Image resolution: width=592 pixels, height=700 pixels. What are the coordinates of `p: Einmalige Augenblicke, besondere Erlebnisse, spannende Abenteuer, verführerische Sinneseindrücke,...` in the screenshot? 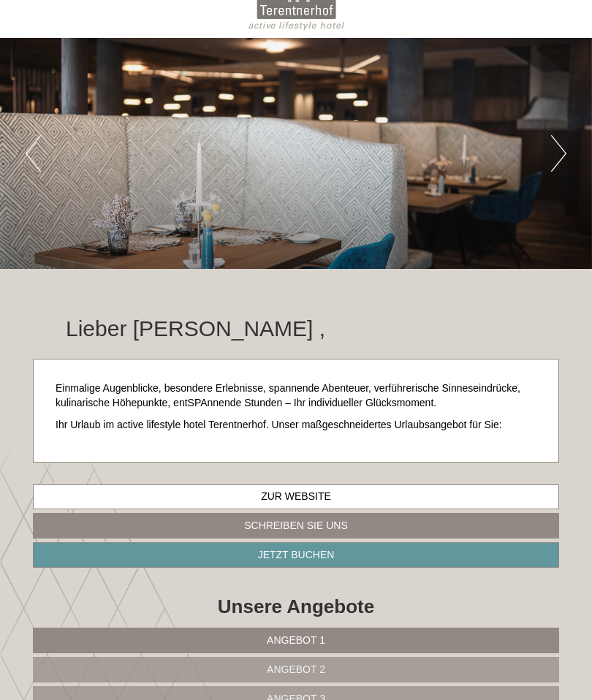 It's located at (296, 396).